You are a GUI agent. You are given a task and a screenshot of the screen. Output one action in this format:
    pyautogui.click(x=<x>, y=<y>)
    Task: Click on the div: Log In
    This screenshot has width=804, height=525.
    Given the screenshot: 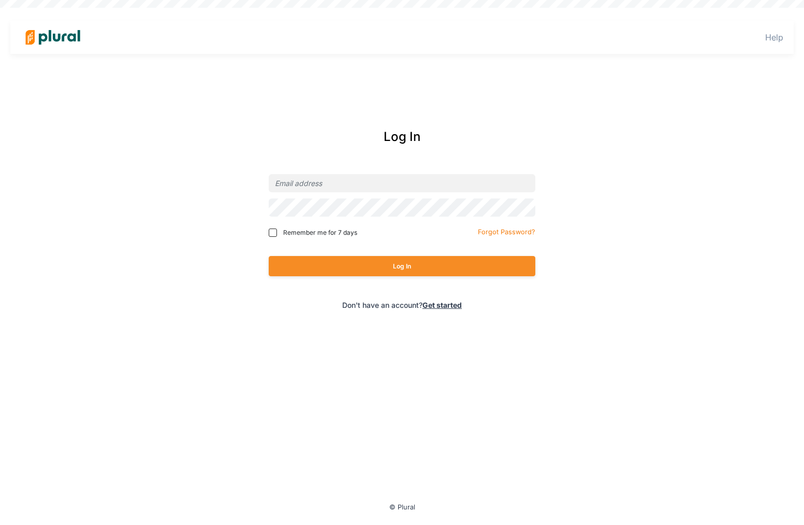 What is the action you would take?
    pyautogui.click(x=402, y=137)
    